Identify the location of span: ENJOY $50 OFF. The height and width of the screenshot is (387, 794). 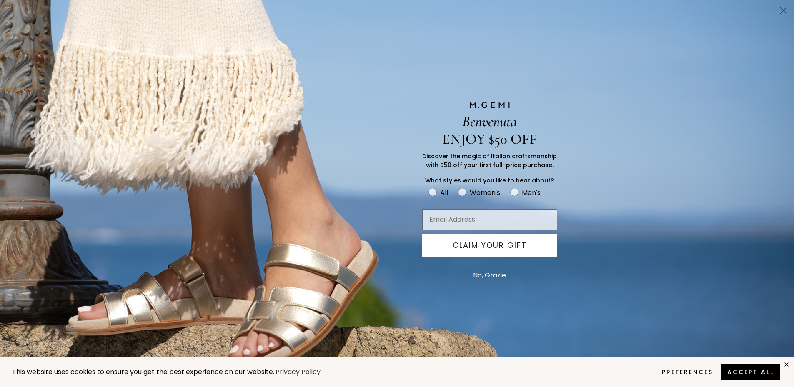
(489, 139).